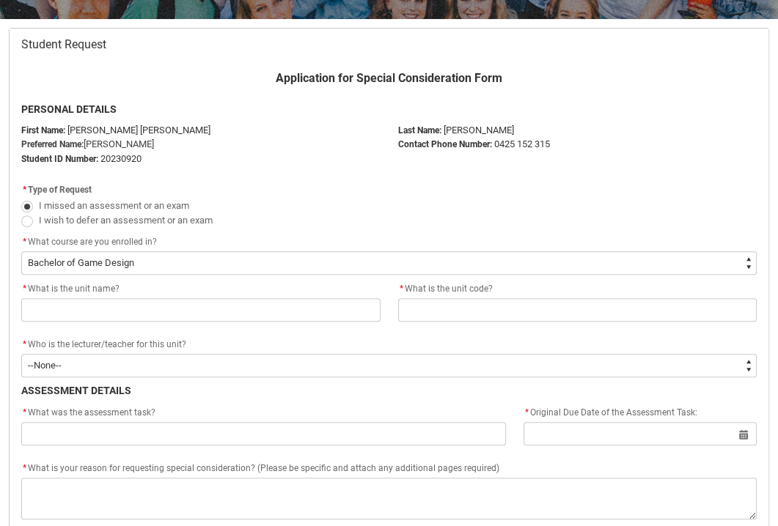 The height and width of the screenshot is (526, 778). Describe the element at coordinates (445, 144) in the screenshot. I see `b: Contact Phone Number:` at that location.